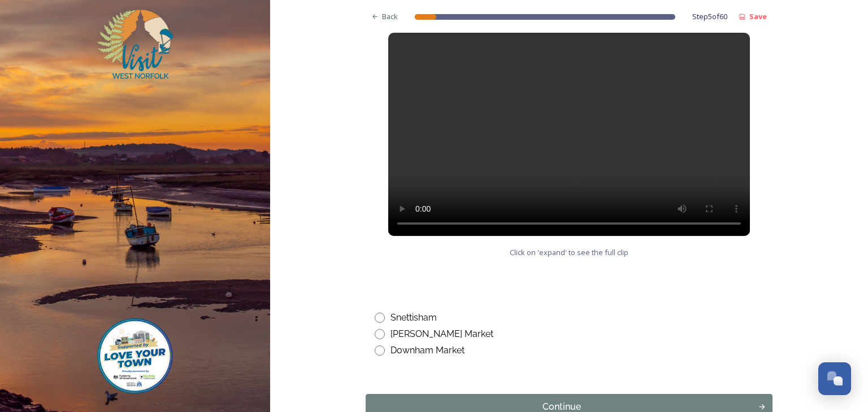 This screenshot has width=868, height=412. I want to click on span: Step 5 of 60, so click(710, 16).